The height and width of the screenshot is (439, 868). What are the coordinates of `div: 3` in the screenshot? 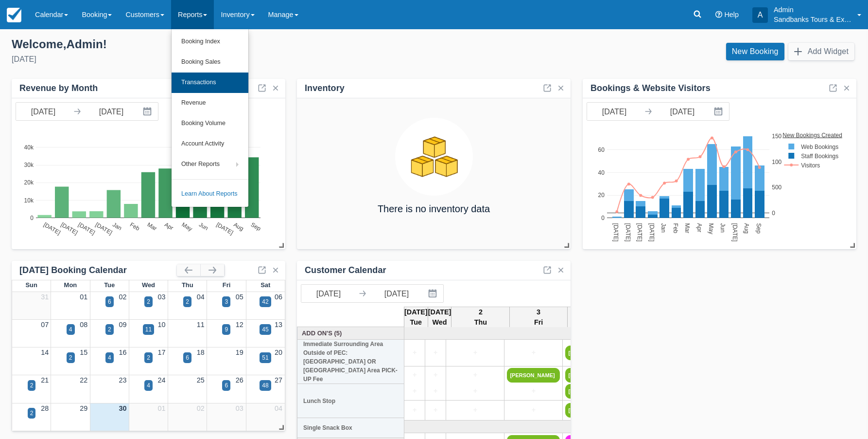 It's located at (226, 302).